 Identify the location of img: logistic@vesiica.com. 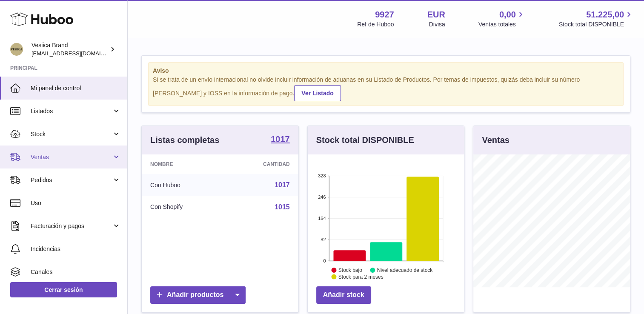
(17, 50).